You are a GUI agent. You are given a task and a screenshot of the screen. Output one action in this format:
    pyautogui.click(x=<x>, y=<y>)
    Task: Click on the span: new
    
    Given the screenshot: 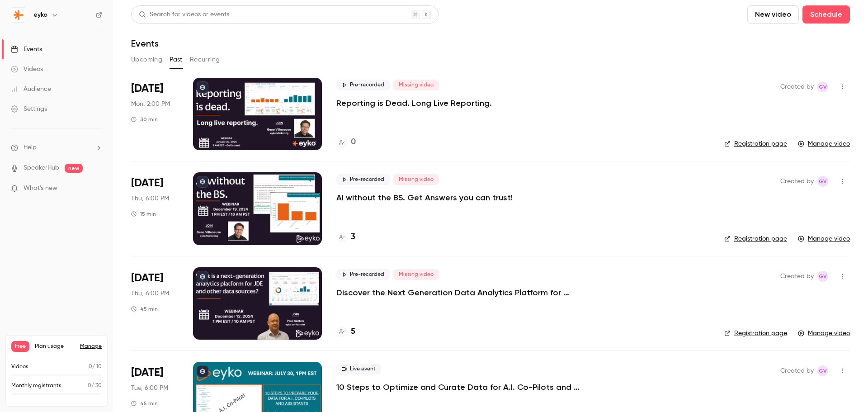 What is the action you would take?
    pyautogui.click(x=74, y=168)
    